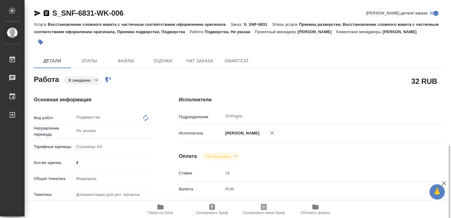  I want to click on button: Добавить тэг, so click(41, 42).